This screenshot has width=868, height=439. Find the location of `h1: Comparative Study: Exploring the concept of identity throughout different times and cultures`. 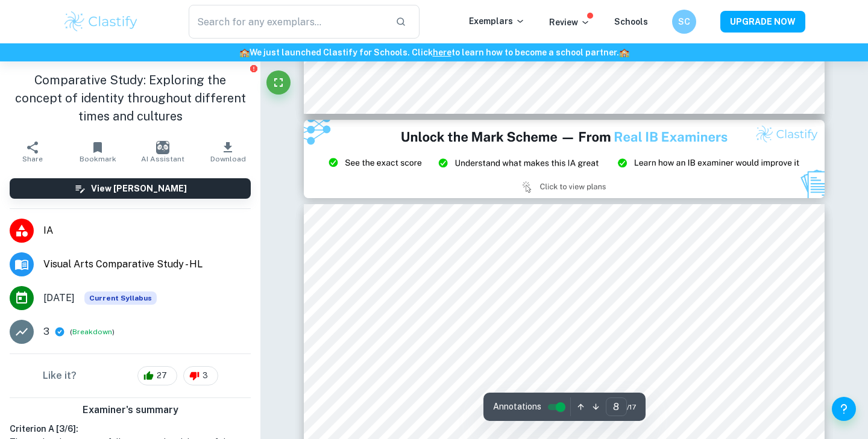

h1: Comparative Study: Exploring the concept of identity throughout different times and cultures is located at coordinates (130, 98).